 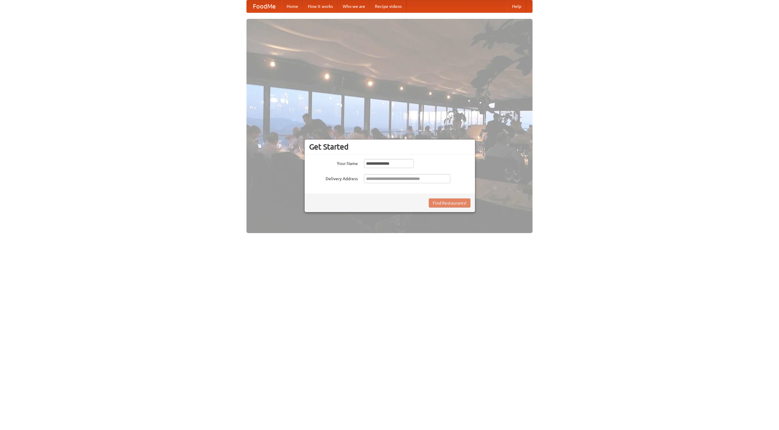 I want to click on h3: Get Started, so click(x=390, y=147).